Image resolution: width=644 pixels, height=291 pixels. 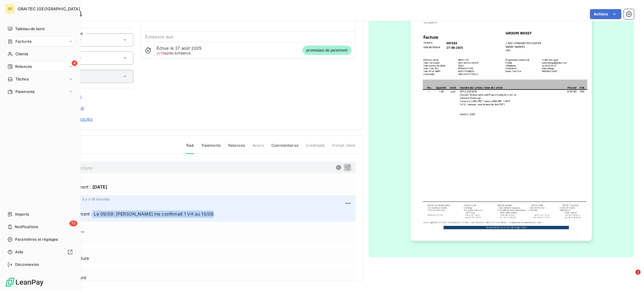 I want to click on span: Paramètres et réglages, so click(x=36, y=240).